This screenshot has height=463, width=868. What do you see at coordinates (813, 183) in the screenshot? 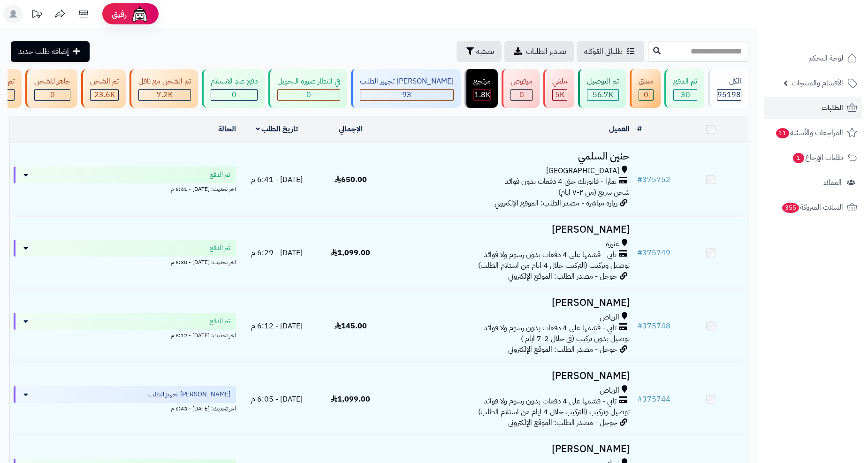
I see `a: العملاء` at bounding box center [813, 183].